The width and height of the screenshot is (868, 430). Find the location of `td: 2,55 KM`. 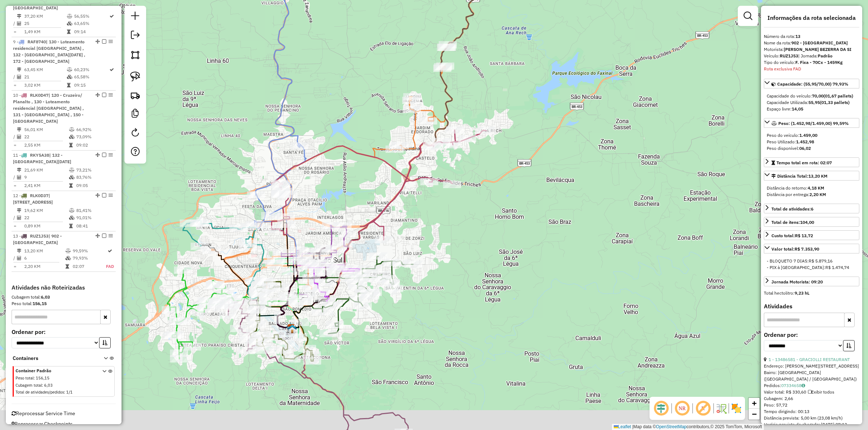

td: 2,55 KM is located at coordinates (46, 146).